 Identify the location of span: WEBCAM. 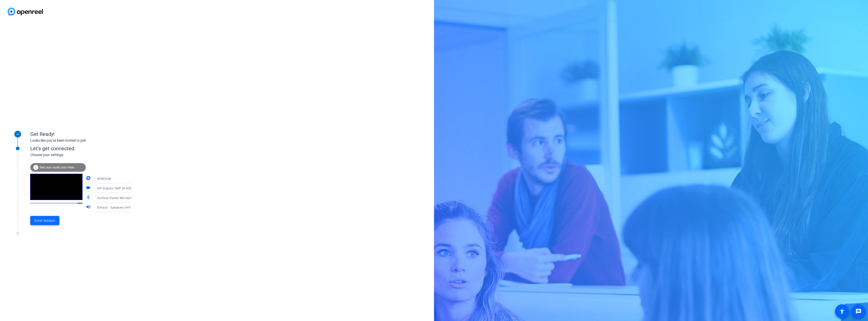
(104, 179).